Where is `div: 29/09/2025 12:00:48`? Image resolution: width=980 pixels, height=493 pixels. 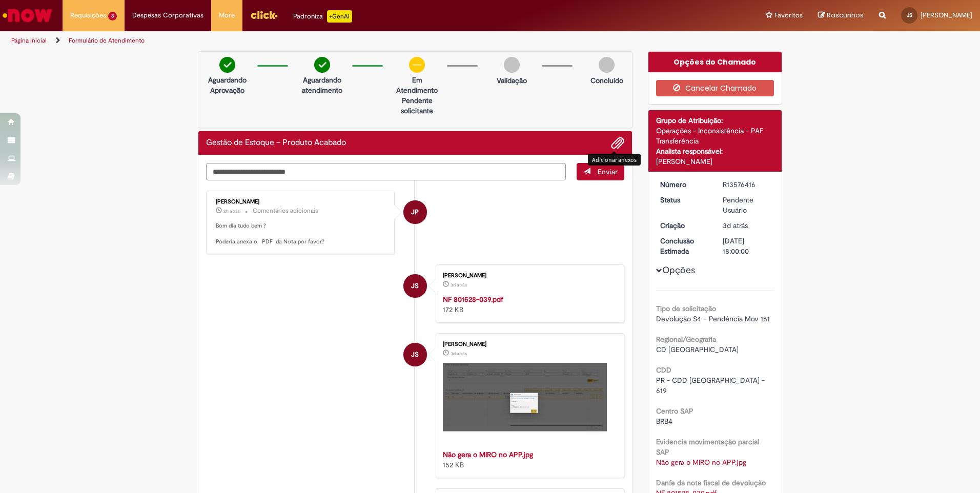
div: 29/09/2025 12:00:48 is located at coordinates (746, 226).